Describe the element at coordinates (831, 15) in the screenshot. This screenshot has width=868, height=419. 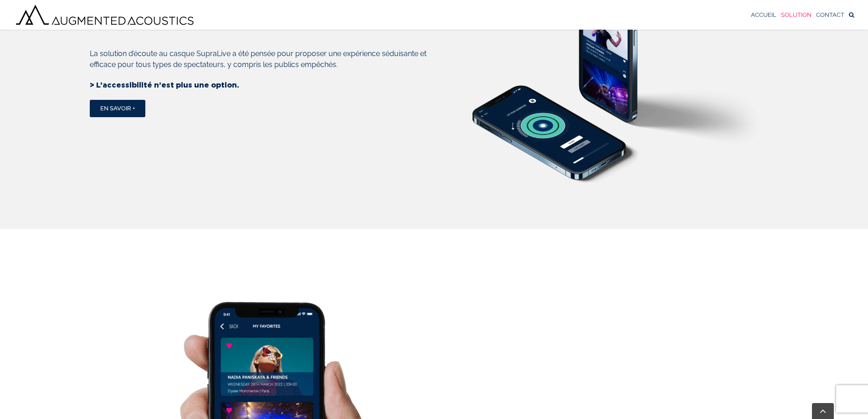
I see `span: CONTACT` at that location.